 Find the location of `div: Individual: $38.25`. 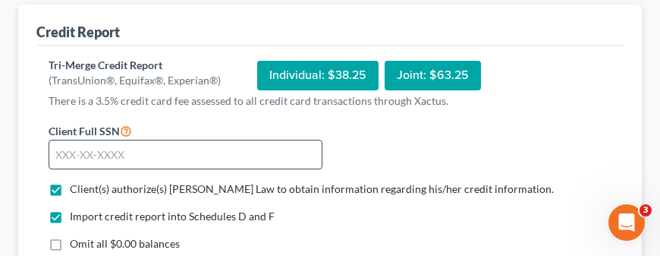

div: Individual: $38.25 is located at coordinates (318, 75).